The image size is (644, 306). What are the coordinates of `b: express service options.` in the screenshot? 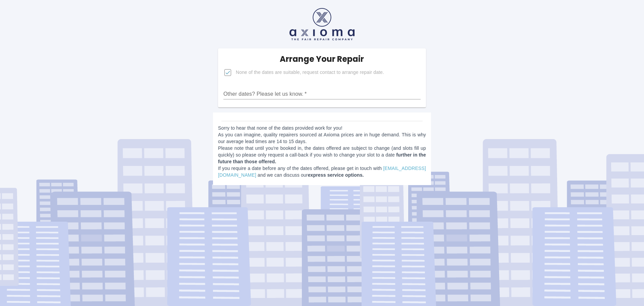 It's located at (336, 175).